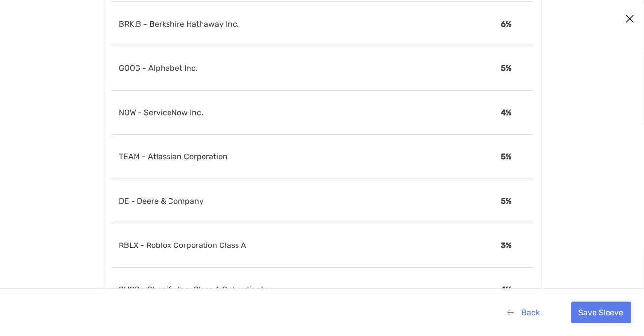 This screenshot has width=644, height=336. Describe the element at coordinates (194, 289) in the screenshot. I see `p: SHOP - Shopify Inc. Class A Subordinate` at that location.